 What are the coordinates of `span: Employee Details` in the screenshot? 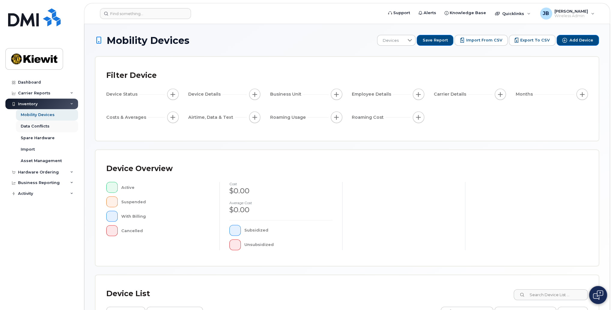 It's located at (372, 94).